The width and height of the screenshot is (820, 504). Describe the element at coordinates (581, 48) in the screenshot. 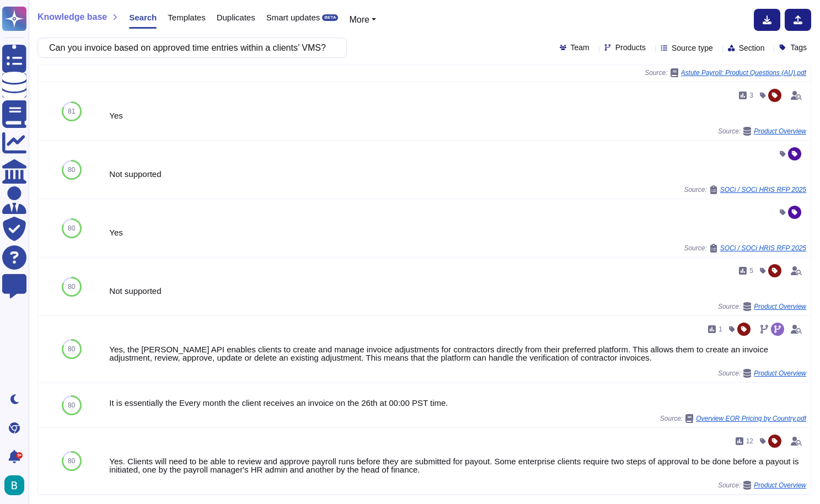

I see `span: Team` at that location.